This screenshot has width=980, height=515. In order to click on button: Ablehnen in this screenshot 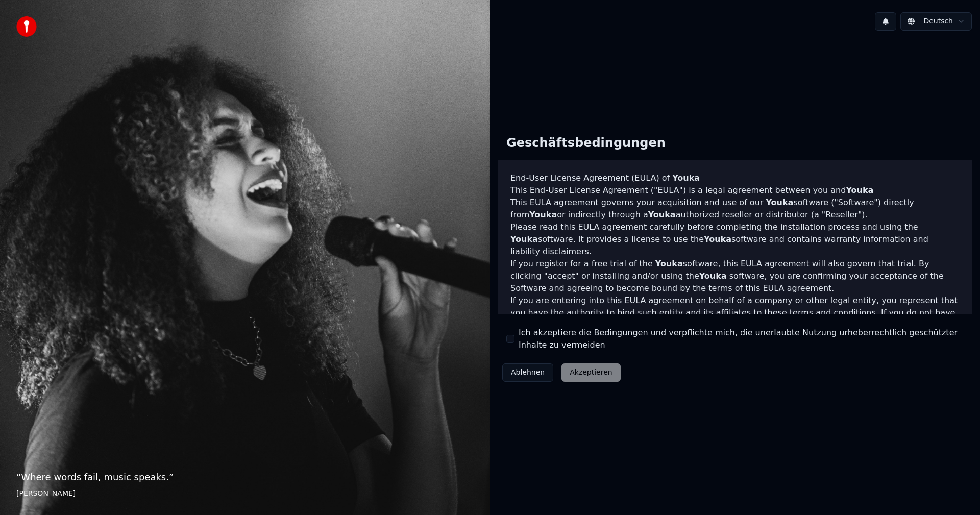, I will do `click(527, 372)`.